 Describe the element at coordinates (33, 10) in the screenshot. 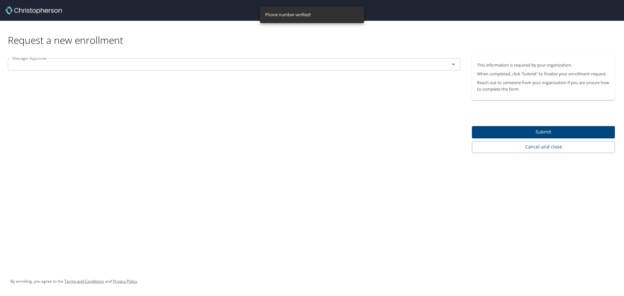

I see `img: cbt logo` at that location.